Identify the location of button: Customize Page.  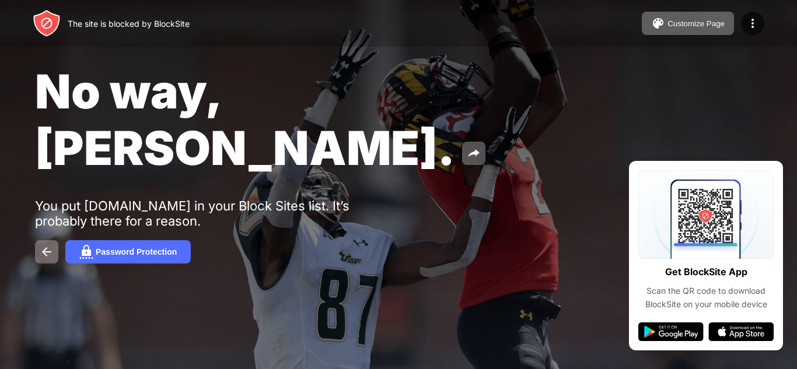
(688, 23).